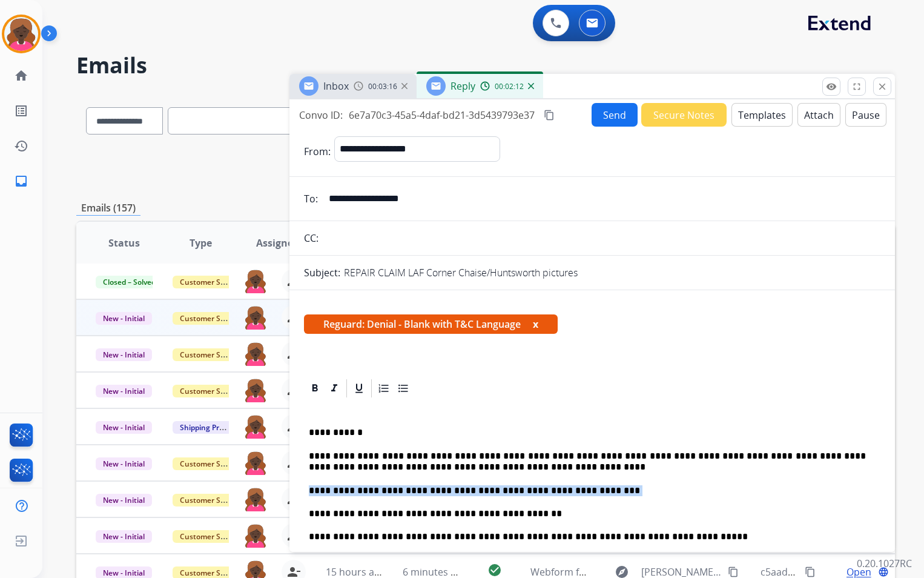 The height and width of the screenshot is (578, 924). What do you see at coordinates (21, 181) in the screenshot?
I see `mat-icon: inbox` at bounding box center [21, 181].